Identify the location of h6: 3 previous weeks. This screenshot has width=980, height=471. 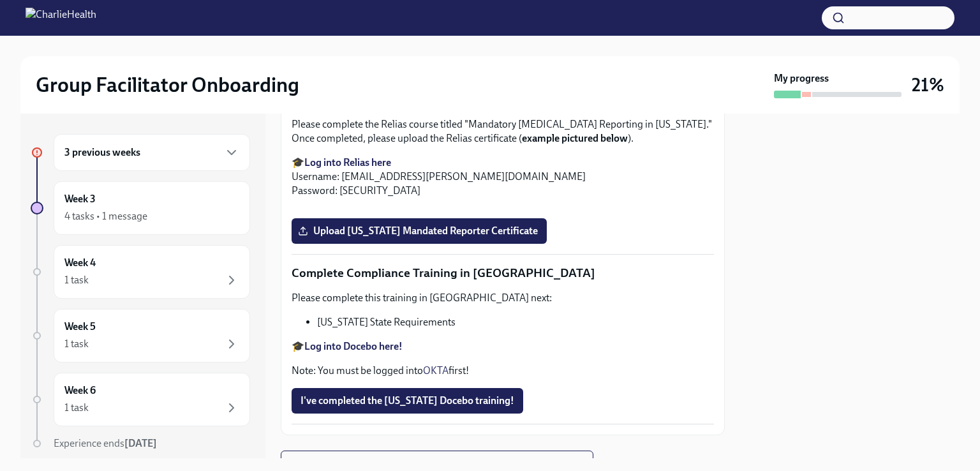
(102, 152).